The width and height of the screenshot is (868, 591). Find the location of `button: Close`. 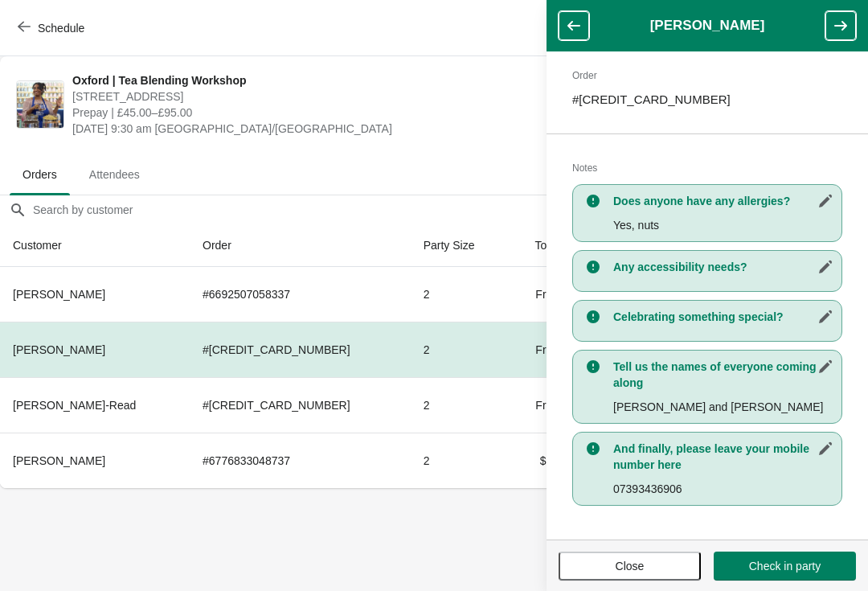

button: Close is located at coordinates (629, 566).